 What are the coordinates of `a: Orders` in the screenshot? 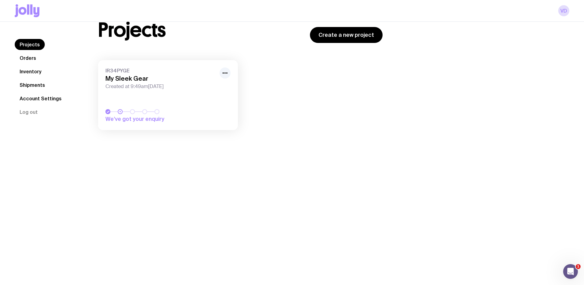 It's located at (28, 58).